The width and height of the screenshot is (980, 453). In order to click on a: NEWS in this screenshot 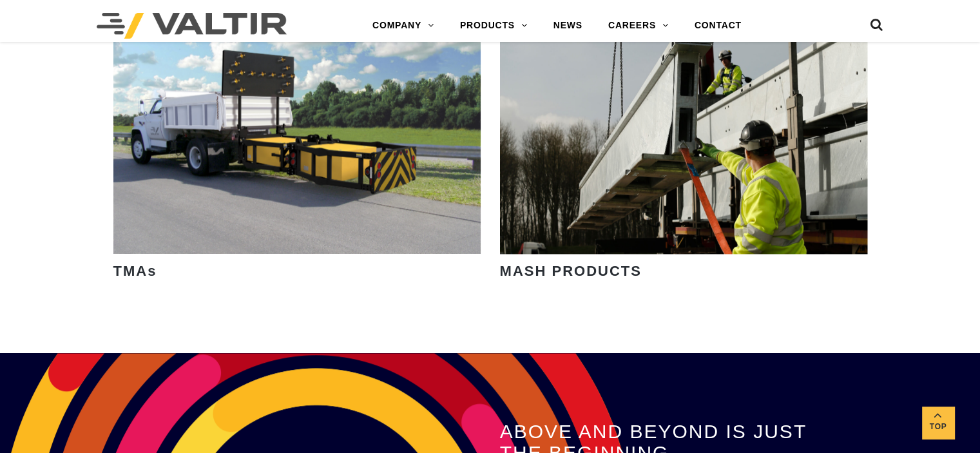, I will do `click(568, 26)`.